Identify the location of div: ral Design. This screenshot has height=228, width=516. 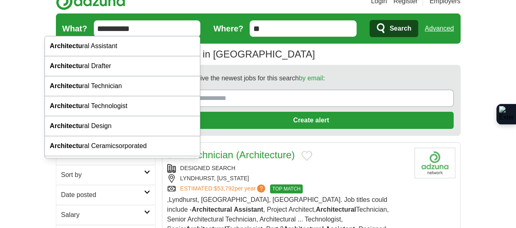
(122, 126).